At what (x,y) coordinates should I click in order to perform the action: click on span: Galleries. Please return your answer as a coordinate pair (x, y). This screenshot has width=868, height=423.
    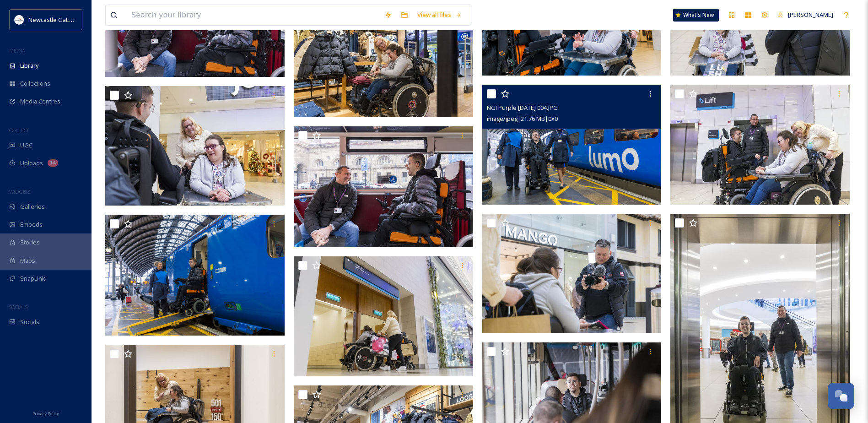
    Looking at the image, I should click on (32, 207).